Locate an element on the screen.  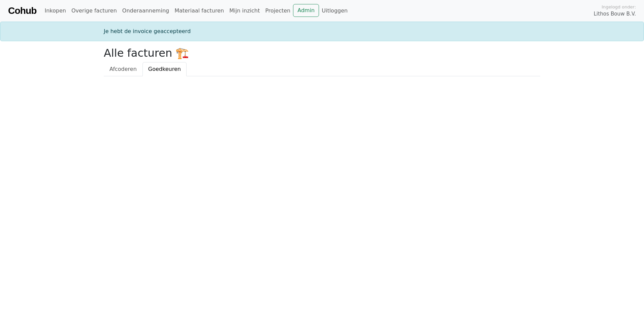
a: Materiaal facturen is located at coordinates (199, 11).